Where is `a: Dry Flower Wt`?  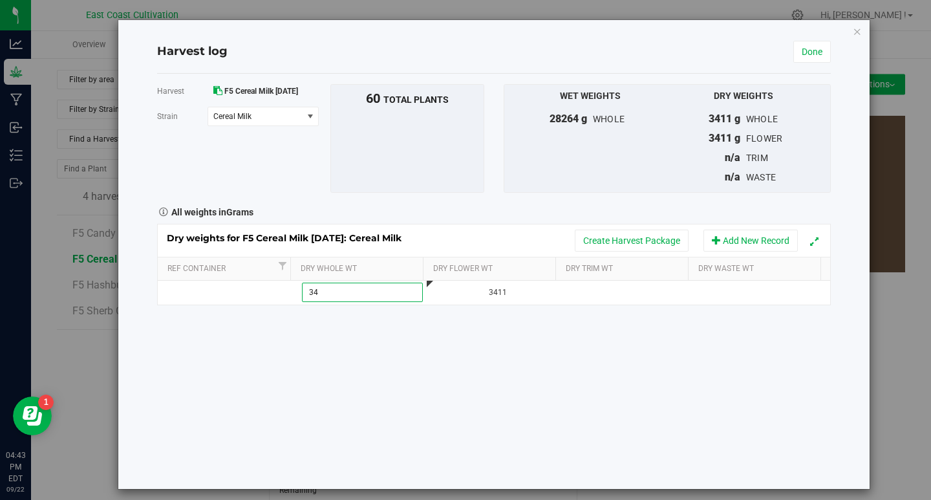 a: Dry Flower Wt is located at coordinates (491, 269).